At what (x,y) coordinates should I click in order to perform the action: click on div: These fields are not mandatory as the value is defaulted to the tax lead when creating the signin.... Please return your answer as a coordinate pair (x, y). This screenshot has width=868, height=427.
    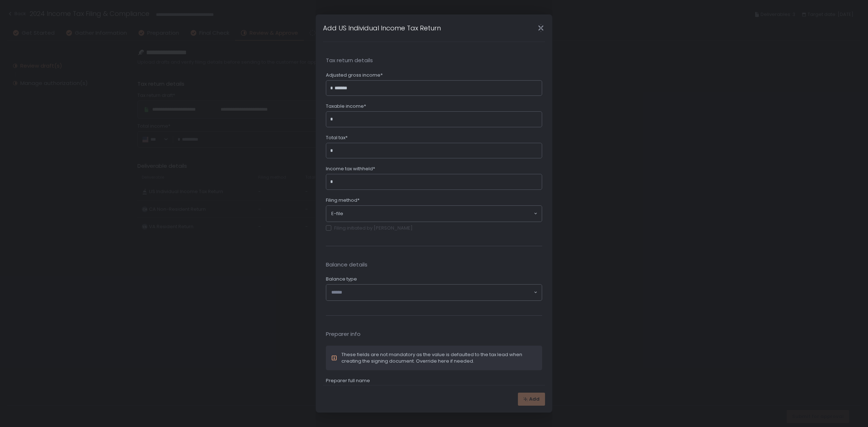
    Looking at the image, I should click on (439, 358).